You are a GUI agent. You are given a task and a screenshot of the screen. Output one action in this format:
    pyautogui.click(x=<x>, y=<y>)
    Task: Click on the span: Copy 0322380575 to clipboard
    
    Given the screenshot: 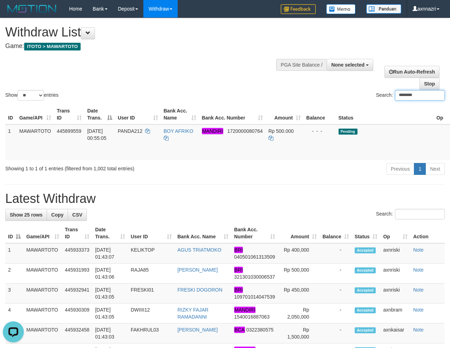 What is the action you would take?
    pyautogui.click(x=260, y=329)
    